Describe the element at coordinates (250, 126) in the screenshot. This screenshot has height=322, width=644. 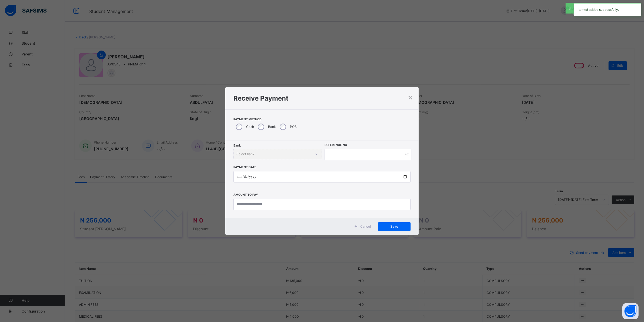
I see `label: Cash` at that location.